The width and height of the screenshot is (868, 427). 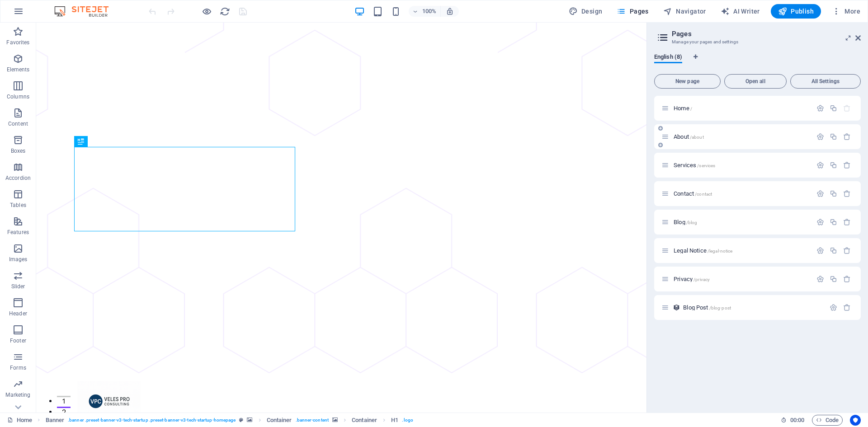 What do you see at coordinates (796, 11) in the screenshot?
I see `span: Publish` at bounding box center [796, 11].